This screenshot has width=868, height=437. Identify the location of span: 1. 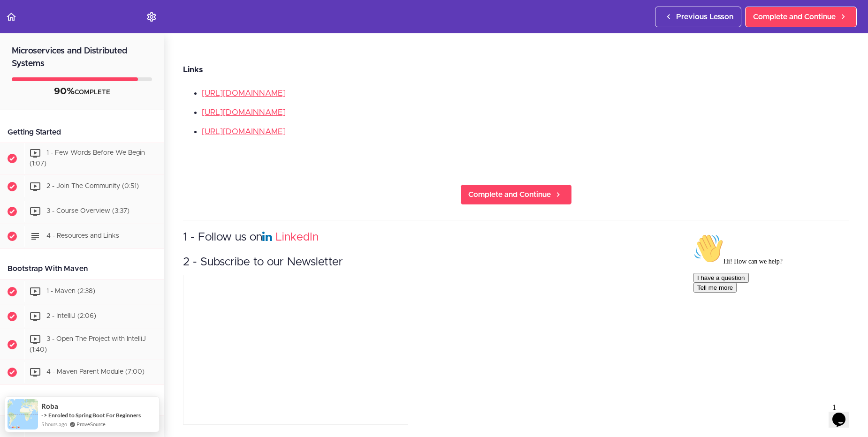
(6, 7).